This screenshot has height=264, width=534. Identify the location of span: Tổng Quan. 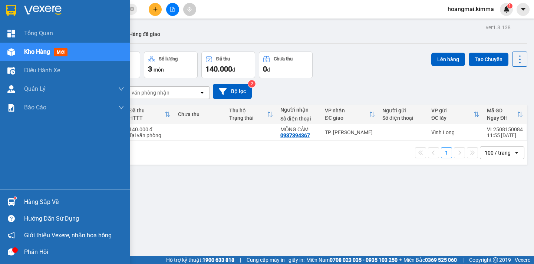
(39, 33).